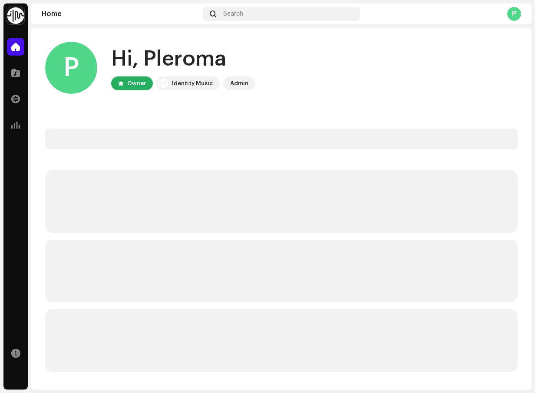  I want to click on div: Admin, so click(239, 83).